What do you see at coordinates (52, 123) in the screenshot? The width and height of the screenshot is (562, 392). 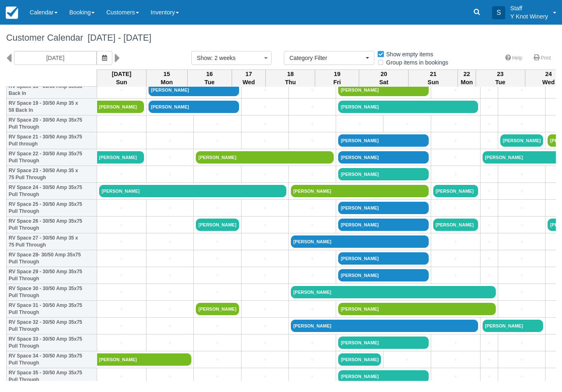 I see `th: RV Space 20 - 30/50 Amp 35x75 Pull Through` at bounding box center [52, 123].